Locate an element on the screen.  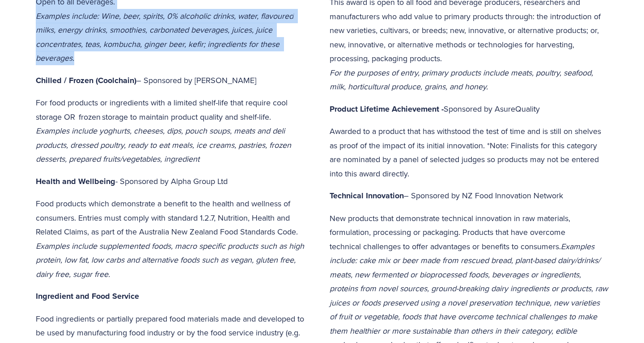
p: Awarded to a product that has withstood the test of time and is still on shelves as proof of the ... is located at coordinates (468, 152).